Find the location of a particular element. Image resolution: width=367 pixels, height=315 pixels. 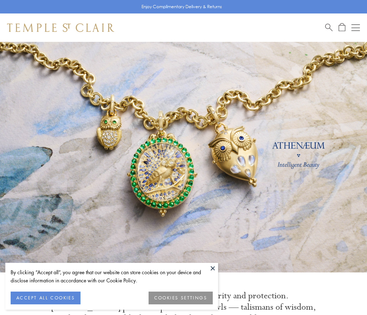

img: Temple St. Clair is located at coordinates (61, 28).